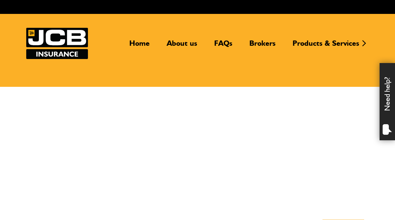 This screenshot has width=395, height=220. What do you see at coordinates (262, 46) in the screenshot?
I see `a: Brokers` at bounding box center [262, 46].